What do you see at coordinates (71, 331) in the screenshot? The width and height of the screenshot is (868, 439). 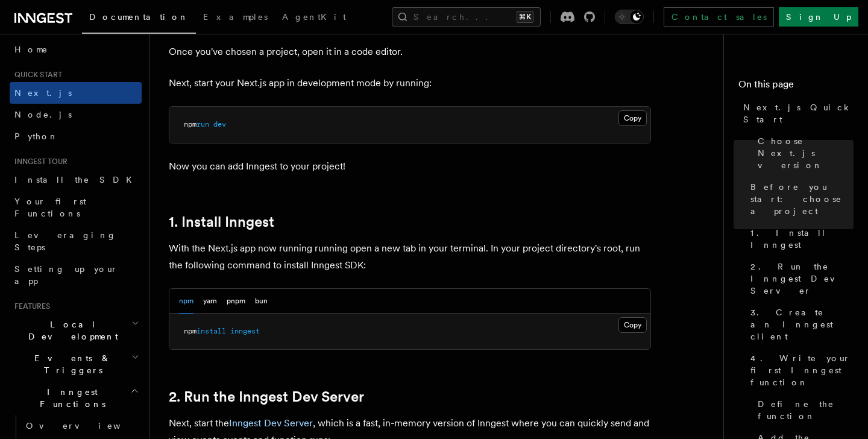 I see `span: Local Development` at bounding box center [71, 331].